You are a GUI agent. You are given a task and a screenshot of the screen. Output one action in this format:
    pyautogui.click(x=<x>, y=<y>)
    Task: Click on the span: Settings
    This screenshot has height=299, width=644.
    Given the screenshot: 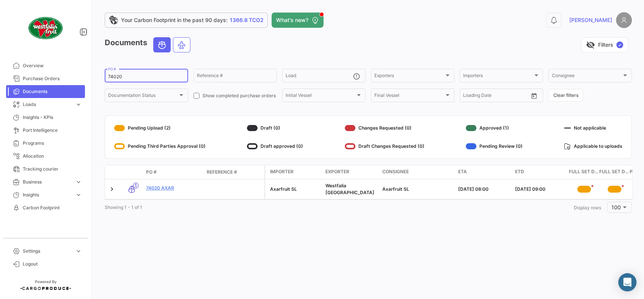 What is the action you would take?
    pyautogui.click(x=47, y=251)
    